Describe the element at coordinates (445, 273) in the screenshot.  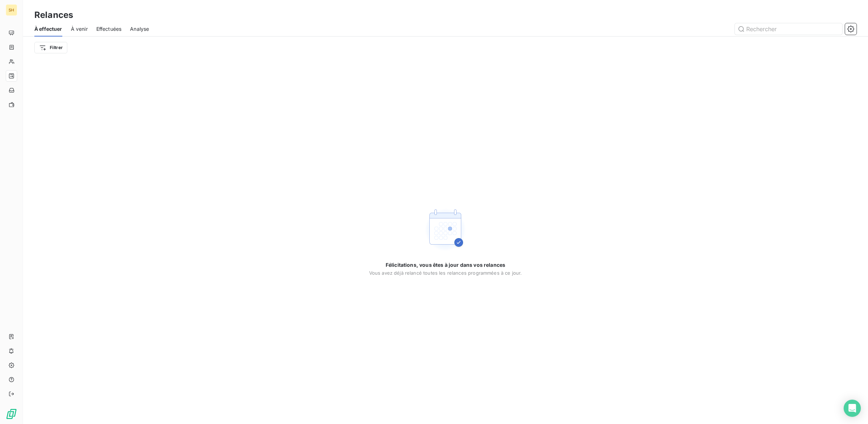
I see `span: Vous avez déjà relancé toutes les relances programmées à ce jour.` at that location.